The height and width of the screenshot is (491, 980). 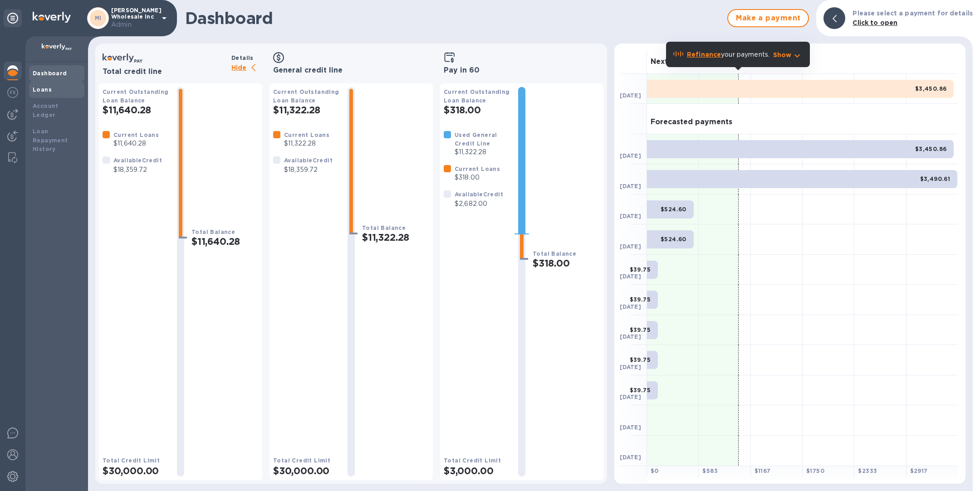 What do you see at coordinates (919, 471) in the screenshot?
I see `b: $ 2917` at bounding box center [919, 471].